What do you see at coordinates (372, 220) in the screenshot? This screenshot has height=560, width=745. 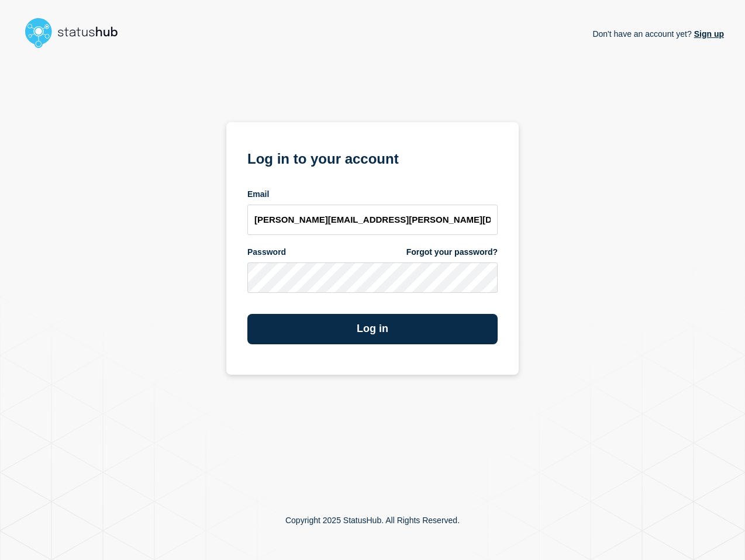 I see `input: email input` at bounding box center [372, 220].